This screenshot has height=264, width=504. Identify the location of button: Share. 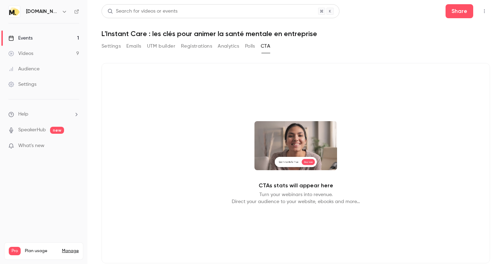
(459, 11).